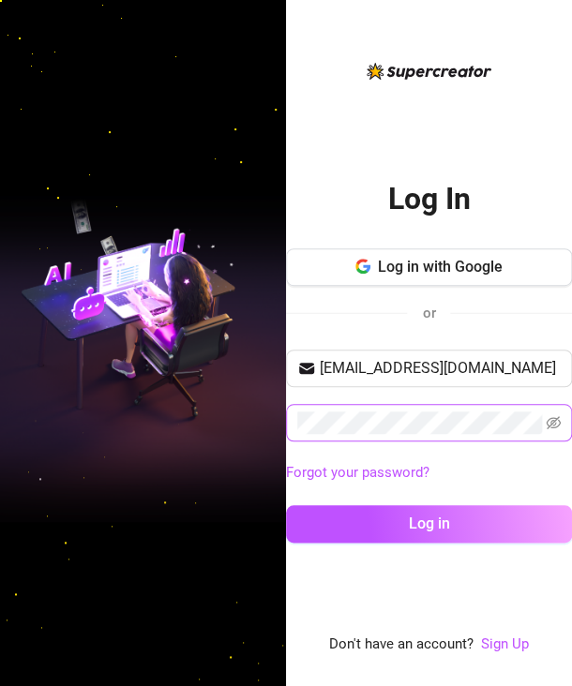  What do you see at coordinates (401, 645) in the screenshot?
I see `span: Don't have an account?` at bounding box center [401, 645].